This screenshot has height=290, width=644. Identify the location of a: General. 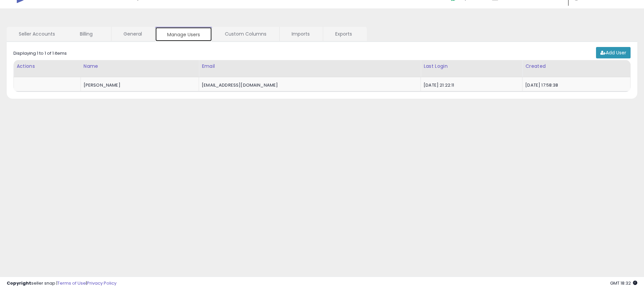
(133, 34).